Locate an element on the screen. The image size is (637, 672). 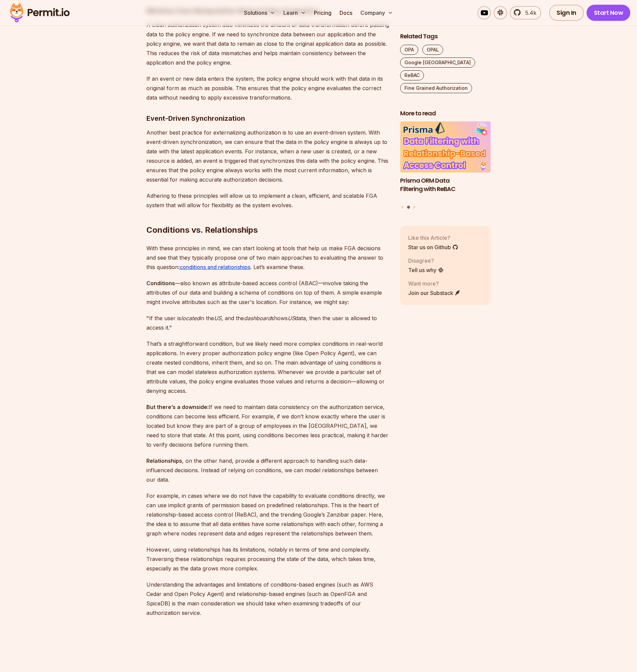
a: OPAL is located at coordinates (433, 50).